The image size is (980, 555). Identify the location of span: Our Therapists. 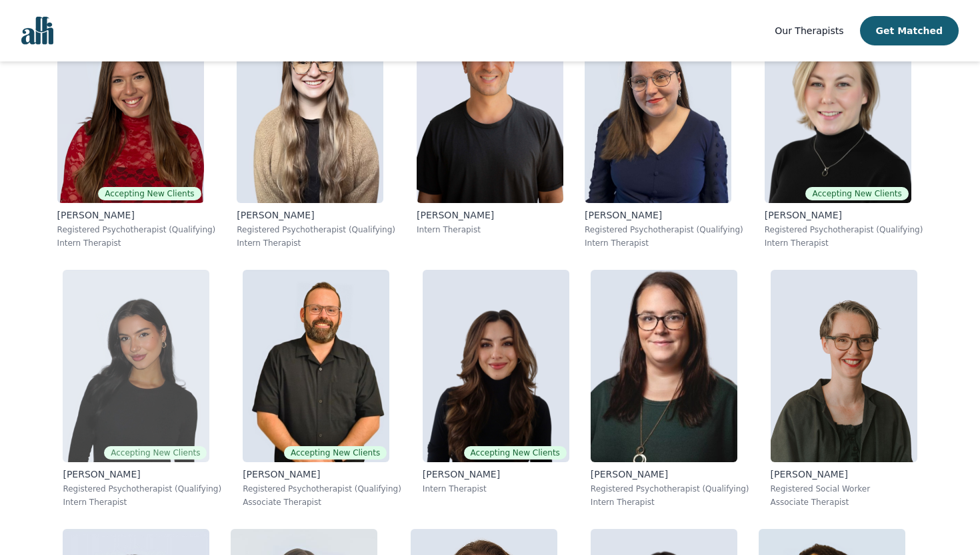
(809, 30).